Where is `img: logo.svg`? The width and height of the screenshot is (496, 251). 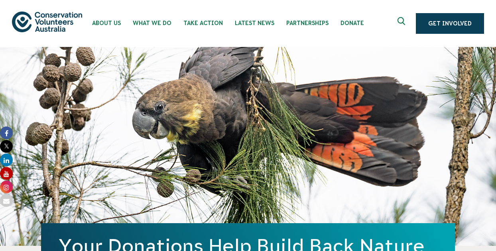
img: logo.svg is located at coordinates (47, 22).